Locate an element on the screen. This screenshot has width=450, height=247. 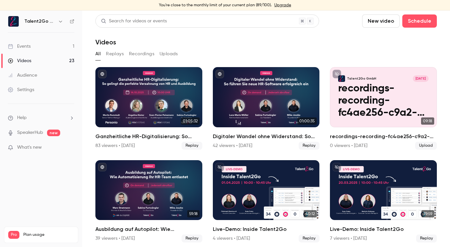
div: Videos is located at coordinates (19, 61).